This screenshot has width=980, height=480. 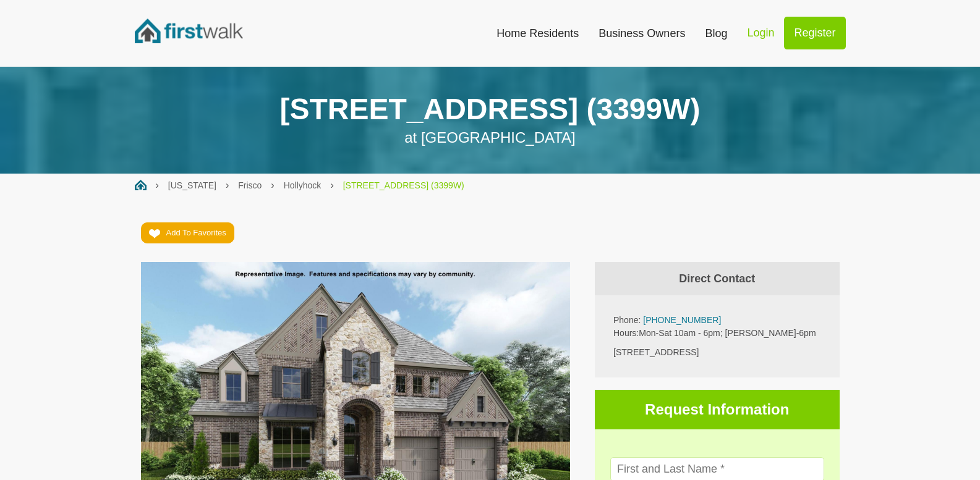 I want to click on img: FirstWalk, so click(x=188, y=31).